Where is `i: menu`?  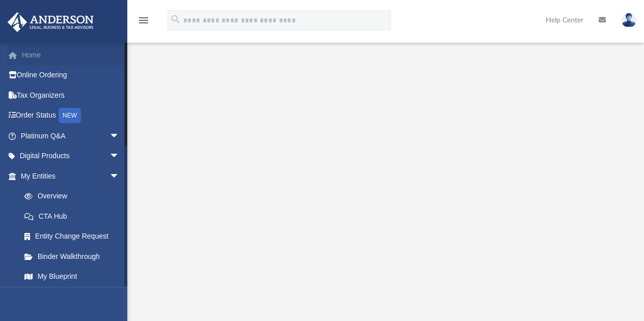 i: menu is located at coordinates (143, 20).